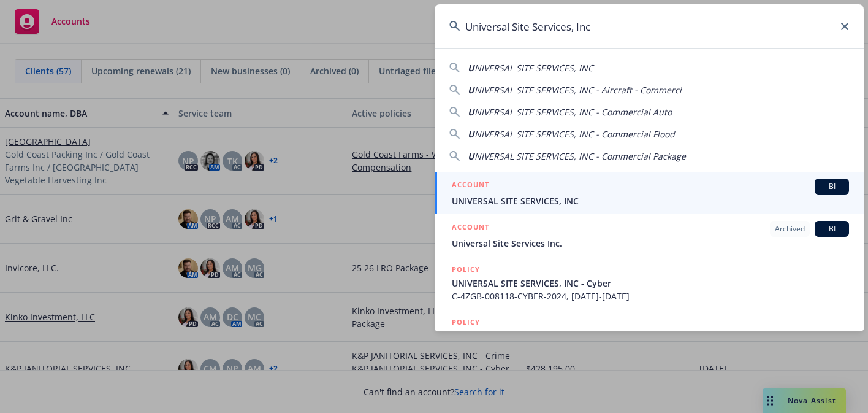  Describe the element at coordinates (651, 243) in the screenshot. I see `span: Universal Site Services Inc.` at that location.